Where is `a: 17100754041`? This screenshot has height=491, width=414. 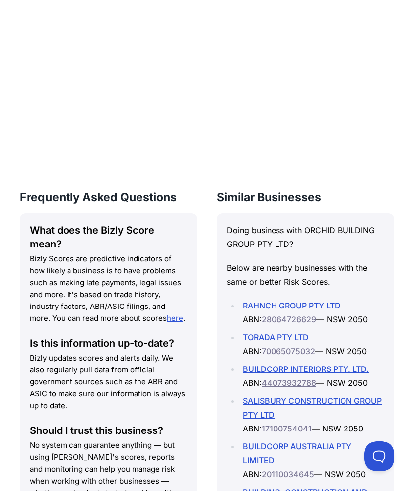 a: 17100754041 is located at coordinates (286, 428).